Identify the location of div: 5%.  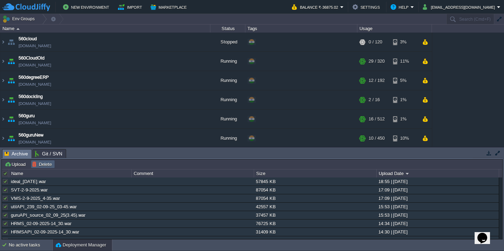
(404, 80).